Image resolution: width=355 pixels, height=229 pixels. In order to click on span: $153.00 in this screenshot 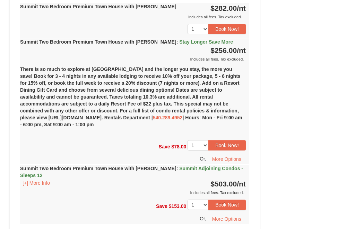, I will do `click(177, 207)`.